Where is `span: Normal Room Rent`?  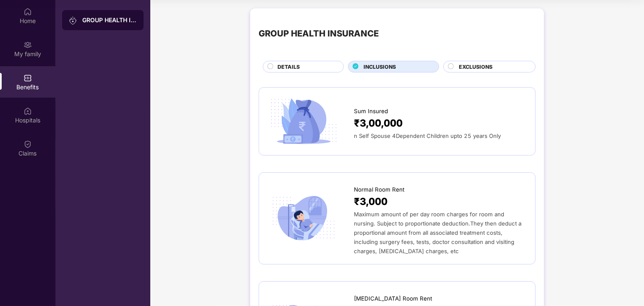
span: Normal Room Rent is located at coordinates (379, 190).